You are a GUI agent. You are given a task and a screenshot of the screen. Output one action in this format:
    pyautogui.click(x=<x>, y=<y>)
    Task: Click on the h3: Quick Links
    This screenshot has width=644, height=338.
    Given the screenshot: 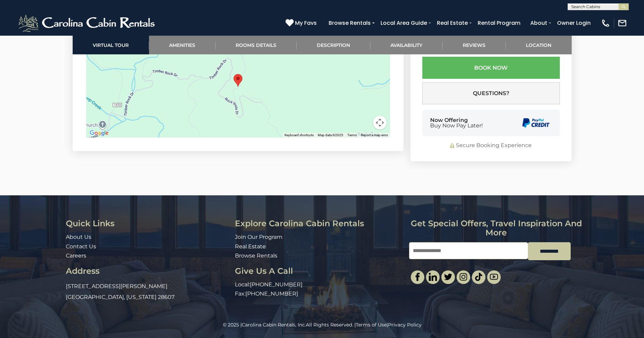 What is the action you would take?
    pyautogui.click(x=148, y=224)
    